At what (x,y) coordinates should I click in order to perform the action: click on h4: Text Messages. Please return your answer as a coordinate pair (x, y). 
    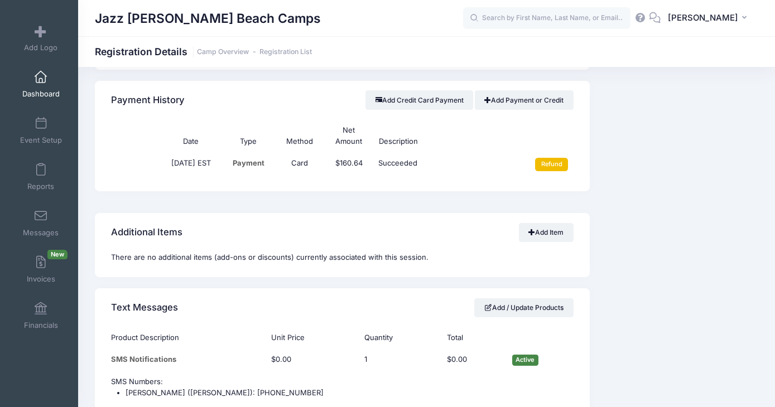
    Looking at the image, I should click on (145, 307).